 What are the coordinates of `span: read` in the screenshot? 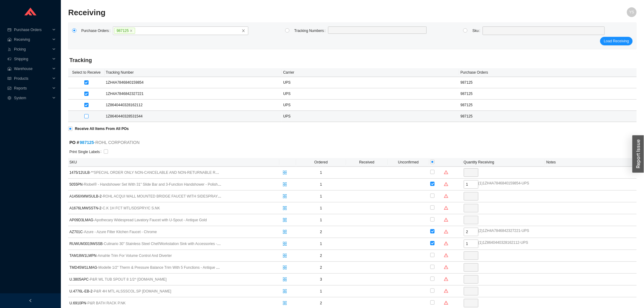 It's located at (9, 78).